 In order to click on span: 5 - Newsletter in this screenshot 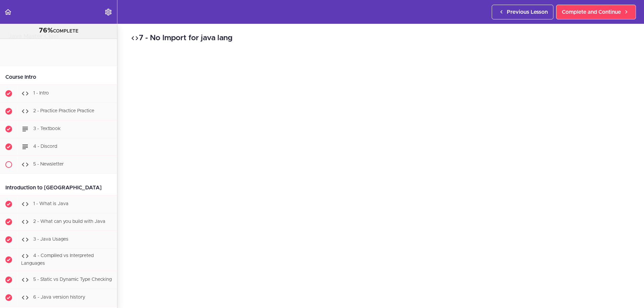, I will do `click(48, 164)`.